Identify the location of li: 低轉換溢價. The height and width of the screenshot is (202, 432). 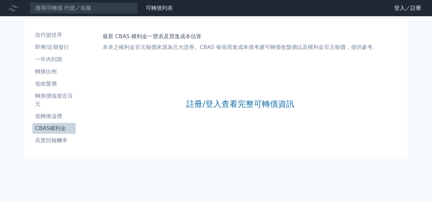
(54, 116).